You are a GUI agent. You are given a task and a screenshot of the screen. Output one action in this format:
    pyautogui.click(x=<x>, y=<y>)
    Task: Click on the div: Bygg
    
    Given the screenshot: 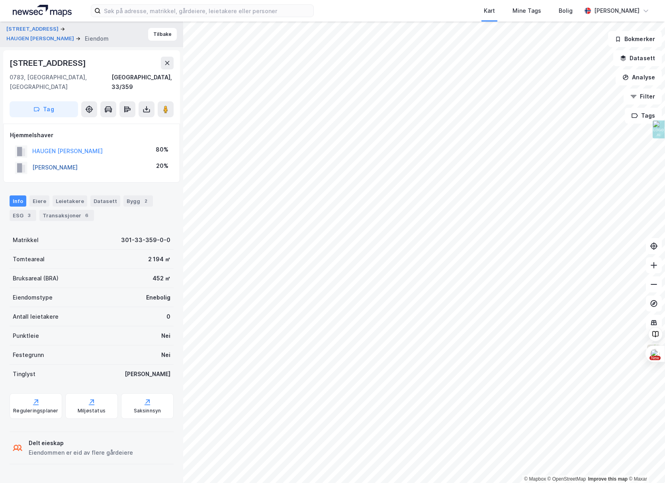 What is the action you would take?
    pyautogui.click(x=138, y=201)
    